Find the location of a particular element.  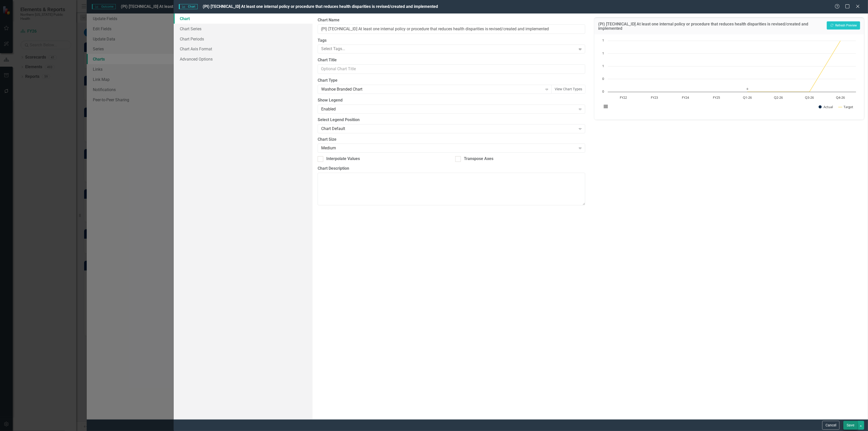

a: Chart Periods is located at coordinates (243, 39).